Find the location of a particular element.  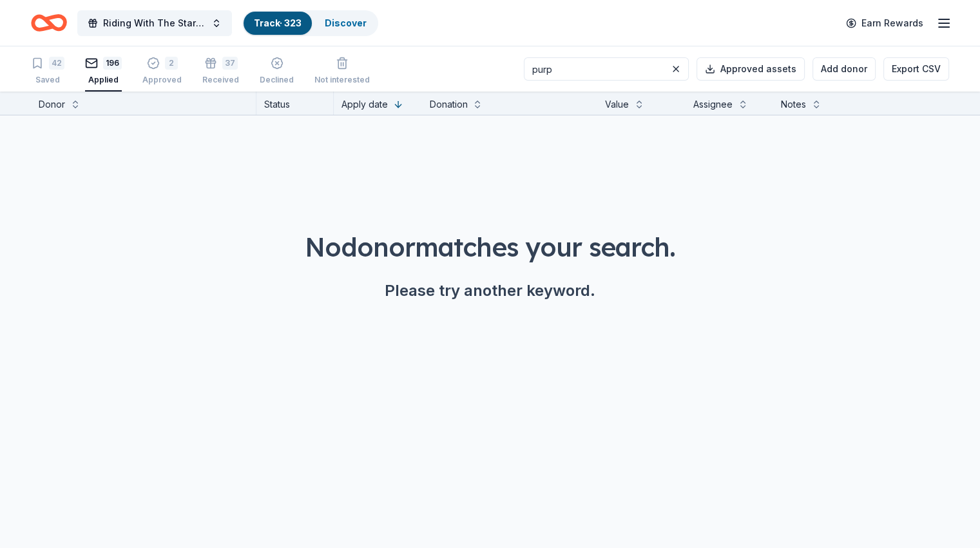

button: Declined is located at coordinates (277, 71).